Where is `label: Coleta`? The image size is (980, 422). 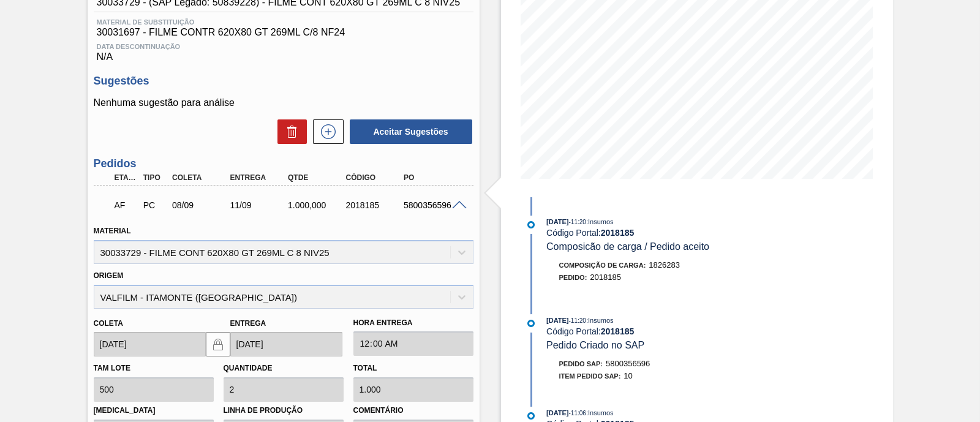
label: Coleta is located at coordinates (109, 323).